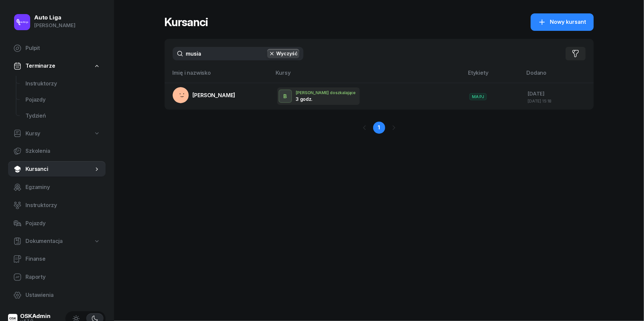 Image resolution: width=644 pixels, height=321 pixels. Describe the element at coordinates (238, 54) in the screenshot. I see `input: Szukaj` at that location.